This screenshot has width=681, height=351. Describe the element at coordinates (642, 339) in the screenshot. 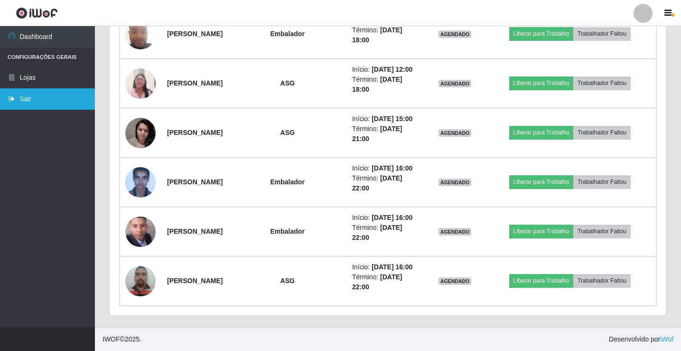

I see `span: Desenvolvido por` at that location.